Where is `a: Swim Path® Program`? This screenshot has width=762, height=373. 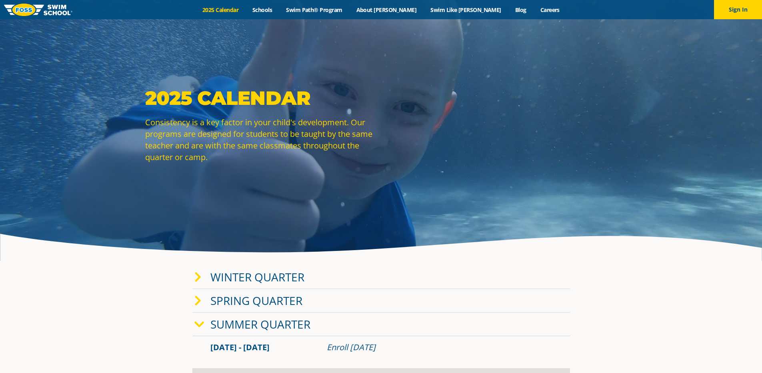 a: Swim Path® Program is located at coordinates (314, 10).